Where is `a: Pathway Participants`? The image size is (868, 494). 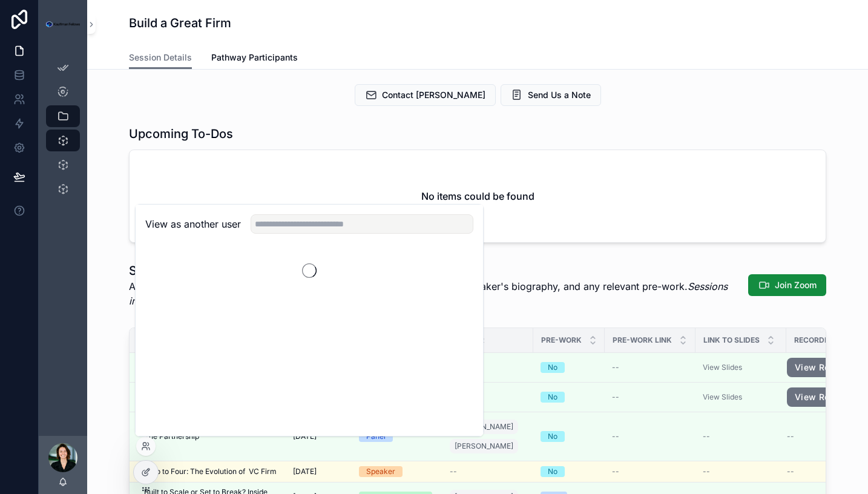 a: Pathway Participants is located at coordinates (254, 59).